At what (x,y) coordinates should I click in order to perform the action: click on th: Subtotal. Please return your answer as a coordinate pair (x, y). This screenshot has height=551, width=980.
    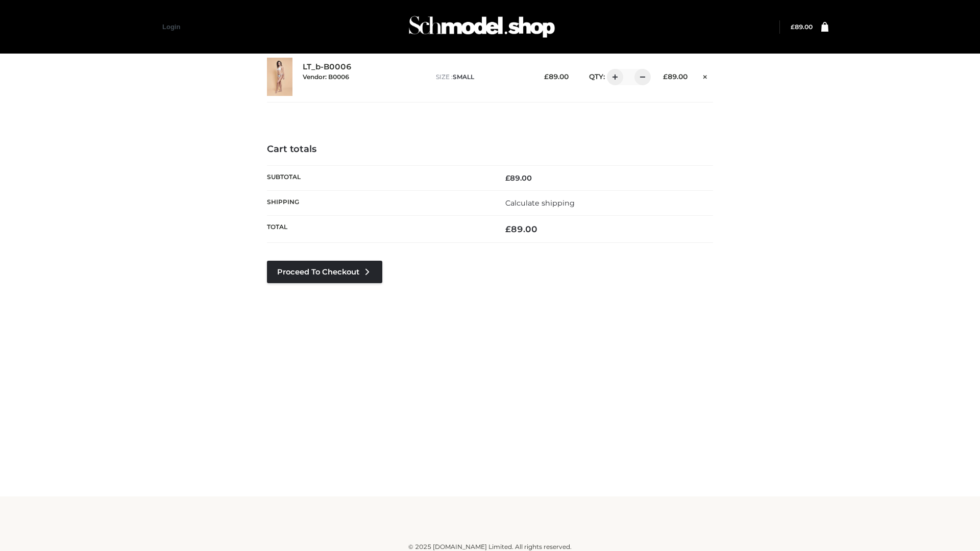
    Looking at the image, I should click on (378, 177).